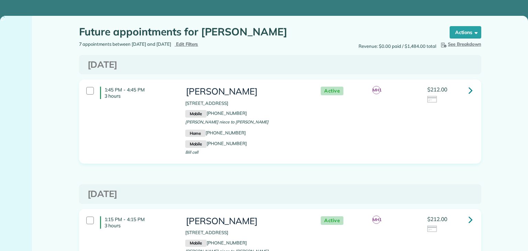  What do you see at coordinates (195, 133) in the screenshot?
I see `small: Home` at bounding box center [195, 133].